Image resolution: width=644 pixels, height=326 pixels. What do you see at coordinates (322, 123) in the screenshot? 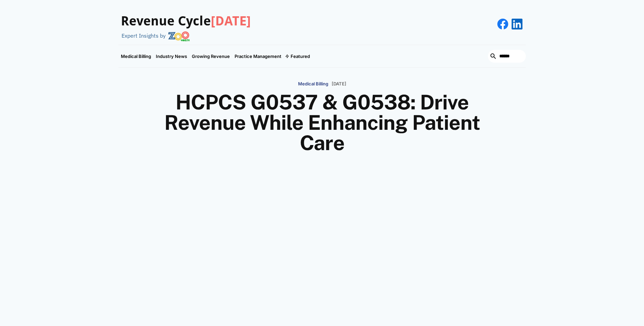
I see `h1: HCPCS G0537 & G0538: Drive Revenue While Enhancing Patient Care` at bounding box center [322, 123].